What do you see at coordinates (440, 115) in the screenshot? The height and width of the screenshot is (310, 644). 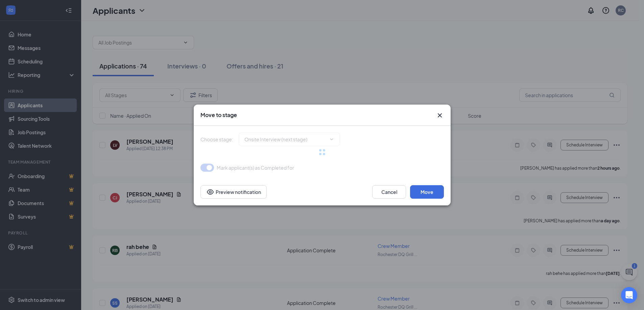 I see `svg: Cross` at bounding box center [440, 115].